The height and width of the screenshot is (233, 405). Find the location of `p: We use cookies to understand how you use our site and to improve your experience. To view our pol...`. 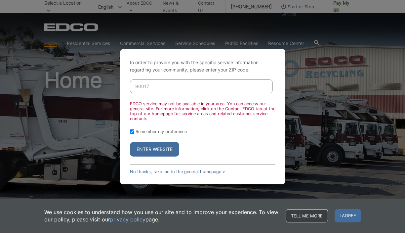

p: We use cookies to understand how you use our site and to improve your experience. To view our pol... is located at coordinates (162, 216).